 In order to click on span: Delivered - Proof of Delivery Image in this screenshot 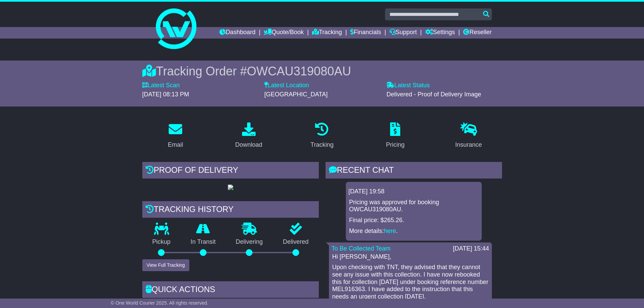, I will do `click(434, 94)`.